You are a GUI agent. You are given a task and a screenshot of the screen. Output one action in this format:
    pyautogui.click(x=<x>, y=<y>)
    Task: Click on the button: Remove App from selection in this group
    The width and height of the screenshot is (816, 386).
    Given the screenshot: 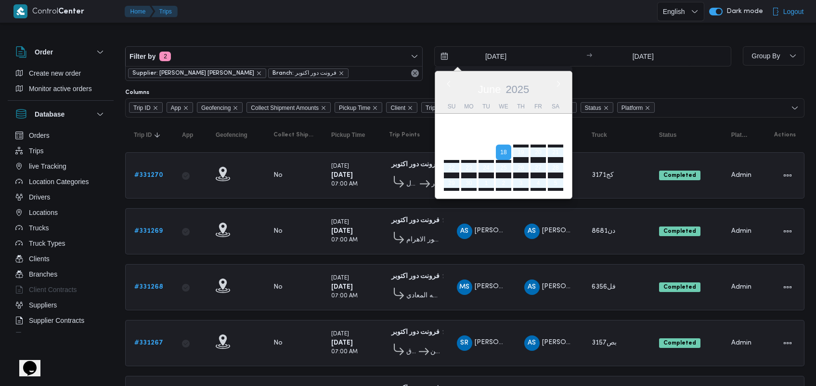 What is the action you would take?
    pyautogui.click(x=186, y=108)
    